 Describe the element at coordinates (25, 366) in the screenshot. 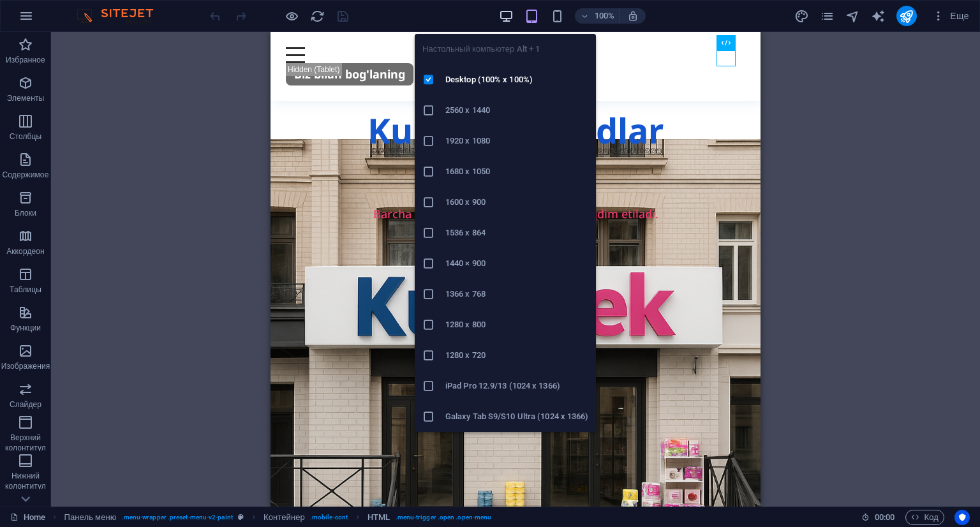

I see `p: Изображения` at that location.